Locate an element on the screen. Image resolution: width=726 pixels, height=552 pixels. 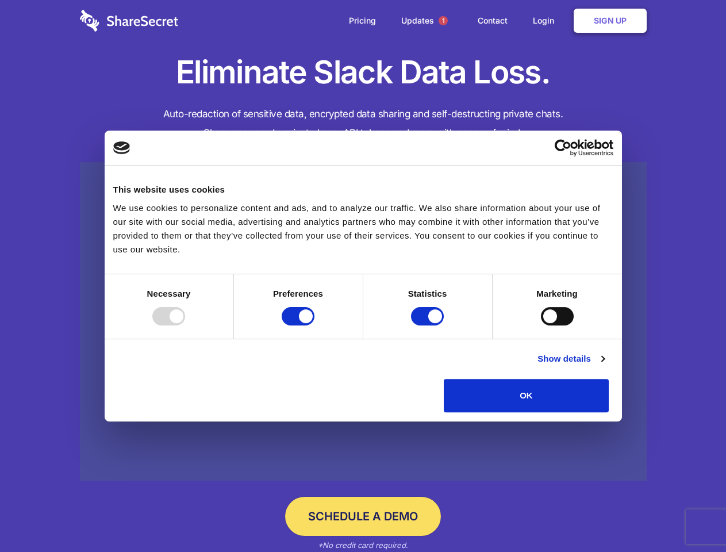
strong: Statistics is located at coordinates (428, 293).